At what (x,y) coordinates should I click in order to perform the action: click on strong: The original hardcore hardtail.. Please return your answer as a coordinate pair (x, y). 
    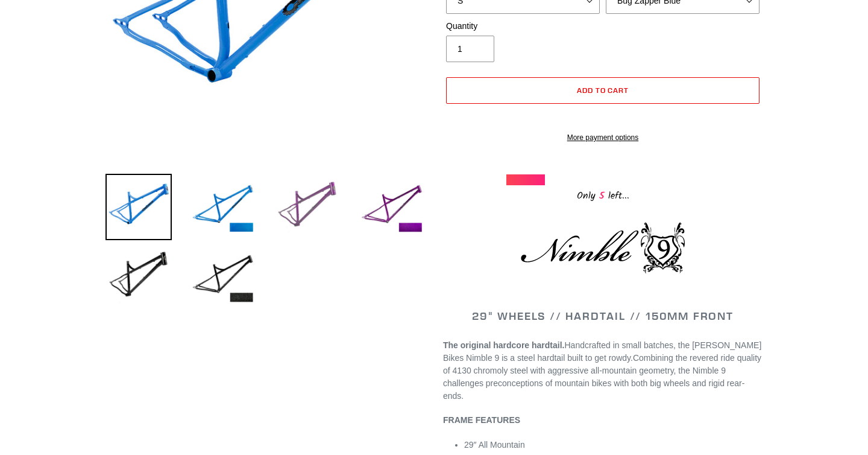
    Looking at the image, I should click on (503, 345).